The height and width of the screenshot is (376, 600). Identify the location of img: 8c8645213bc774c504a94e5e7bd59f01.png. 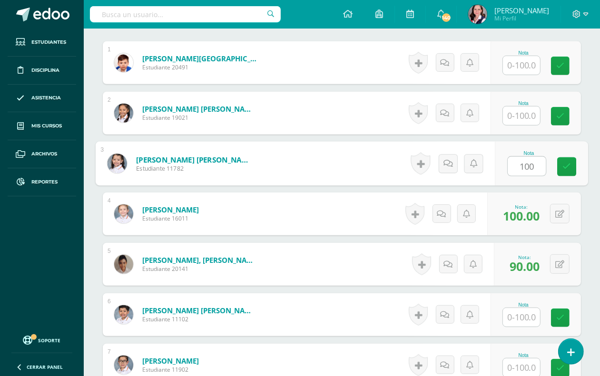
(124, 63).